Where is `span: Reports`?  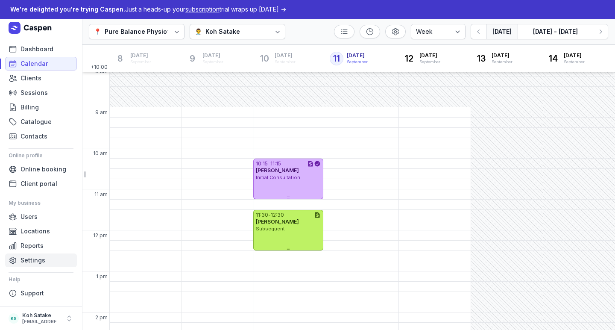
span: Reports is located at coordinates (32, 245).